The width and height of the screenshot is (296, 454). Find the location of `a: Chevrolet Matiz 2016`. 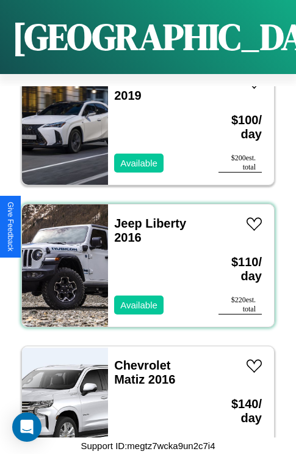

a: Chevrolet Matiz 2016 is located at coordinates (145, 372).